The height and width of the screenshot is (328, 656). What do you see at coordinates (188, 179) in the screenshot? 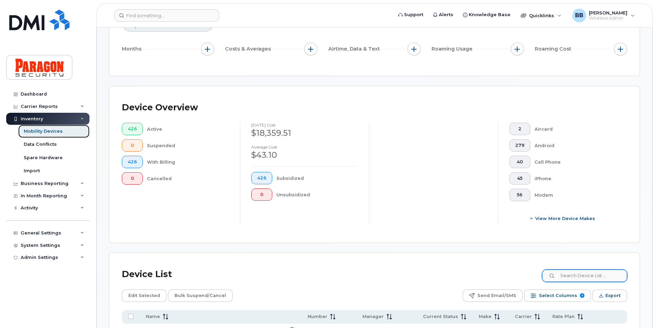
I see `div: Cancelled` at bounding box center [188, 179].